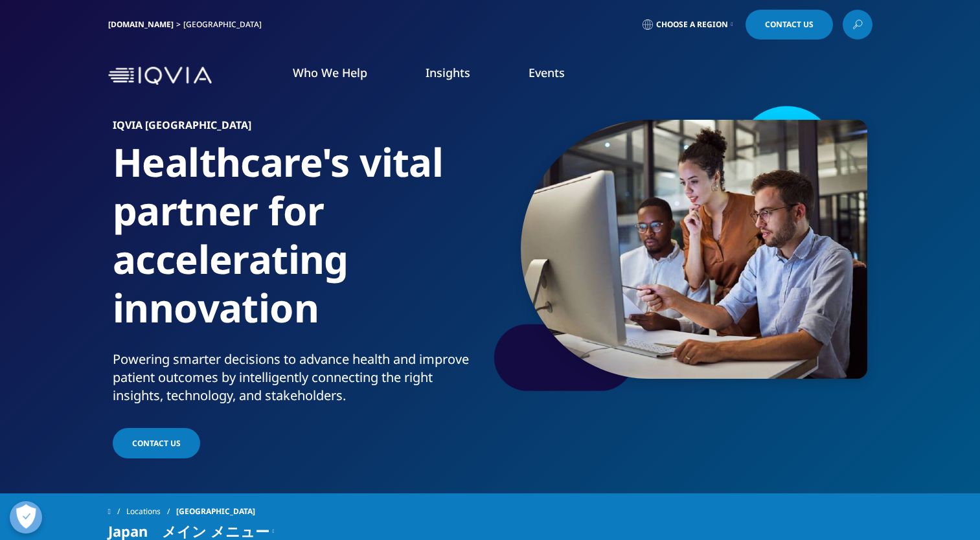 The width and height of the screenshot is (980, 540). What do you see at coordinates (151, 512) in the screenshot?
I see `a: Locations` at bounding box center [151, 512].